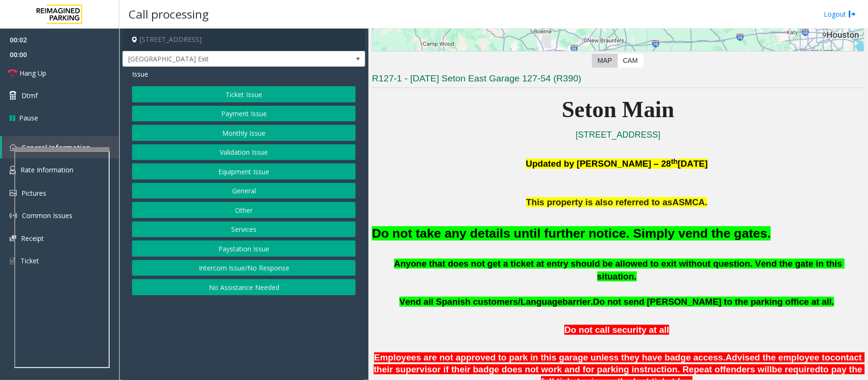 This screenshot has height=380, width=868. What do you see at coordinates (840, 14) in the screenshot?
I see `a: Logout` at bounding box center [840, 14].